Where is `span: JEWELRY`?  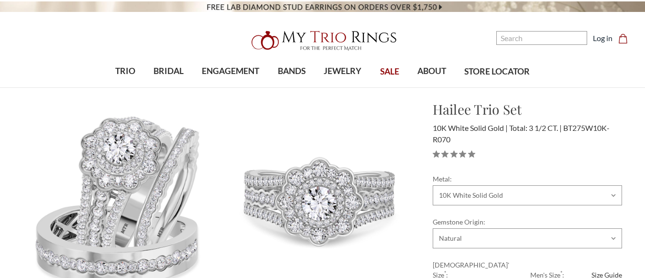 span: JEWELRY is located at coordinates (342, 71).